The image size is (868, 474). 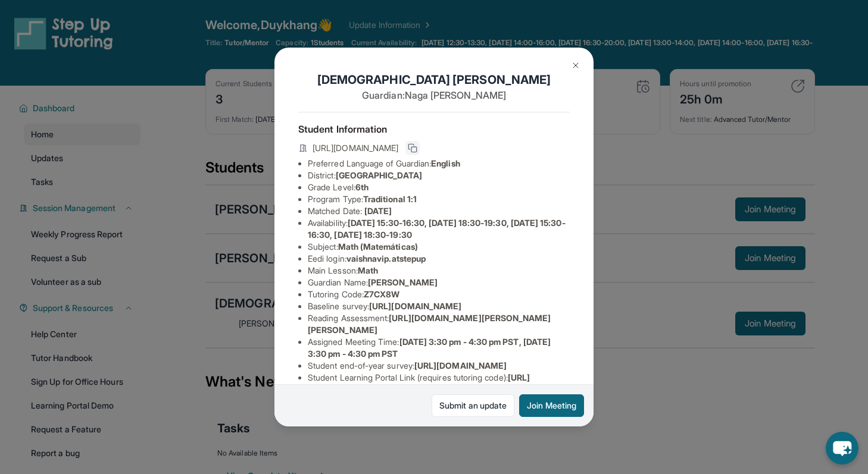 I want to click on li: Assigned Meeting Time :, so click(x=439, y=348).